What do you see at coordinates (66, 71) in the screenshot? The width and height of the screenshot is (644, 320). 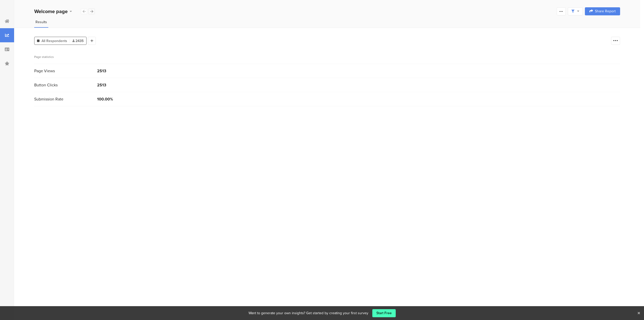 I see `div: Page Views` at bounding box center [66, 71].